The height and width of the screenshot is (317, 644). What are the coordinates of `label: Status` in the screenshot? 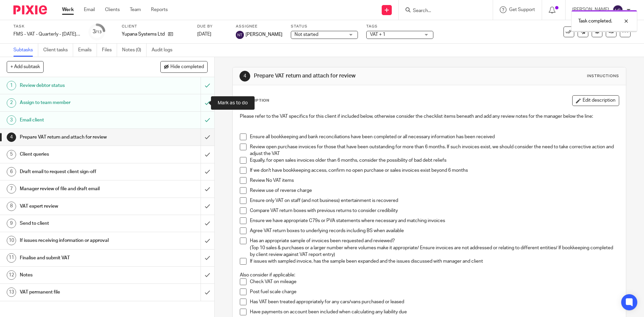 It's located at (324, 27).